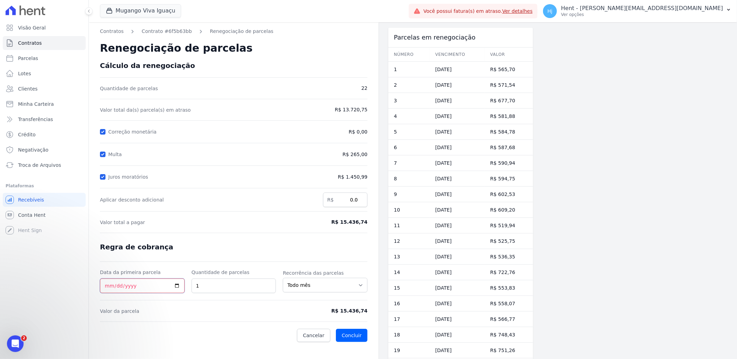 The height and width of the screenshot is (359, 737). I want to click on span: Cancelar, so click(314, 336).